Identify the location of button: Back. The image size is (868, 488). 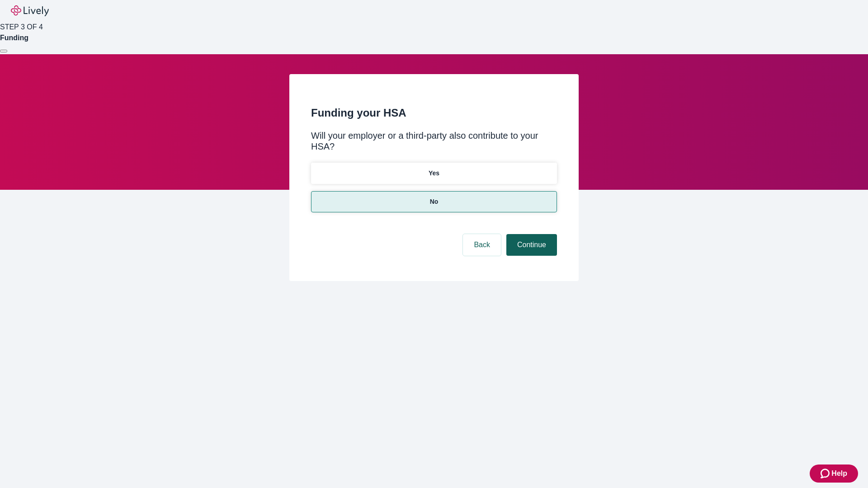
(481, 245).